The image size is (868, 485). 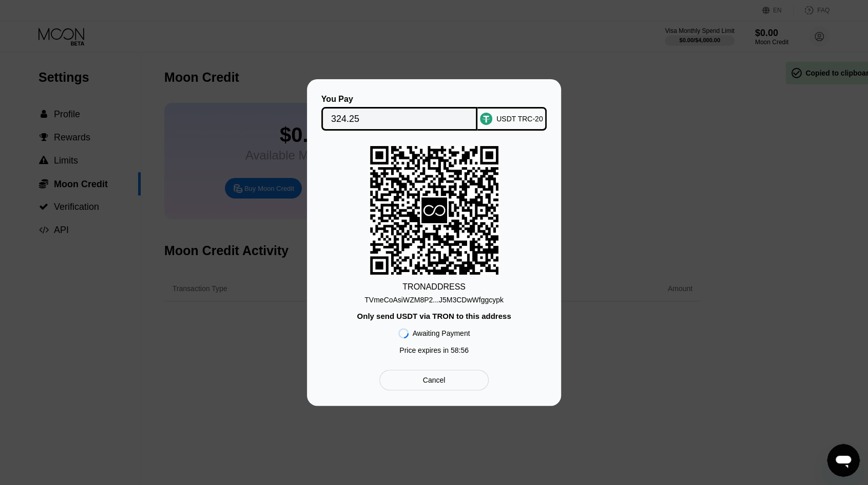 What do you see at coordinates (434, 315) in the screenshot?
I see `div: Only send USDT via TRON to this address` at bounding box center [434, 315].